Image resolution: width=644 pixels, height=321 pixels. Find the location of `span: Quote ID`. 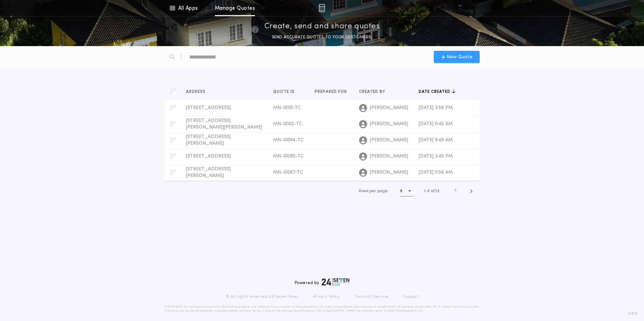

span: Quote ID is located at coordinates (285, 92).